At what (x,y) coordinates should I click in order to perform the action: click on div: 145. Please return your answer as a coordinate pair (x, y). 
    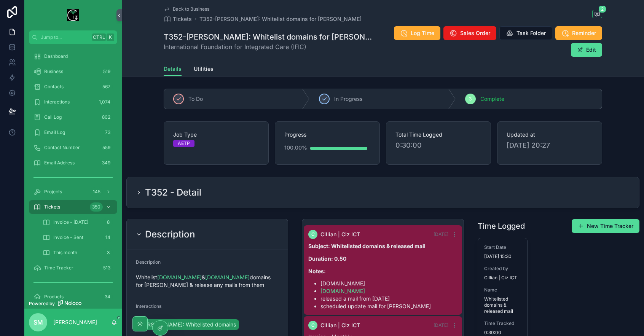
    Looking at the image, I should click on (97, 192).